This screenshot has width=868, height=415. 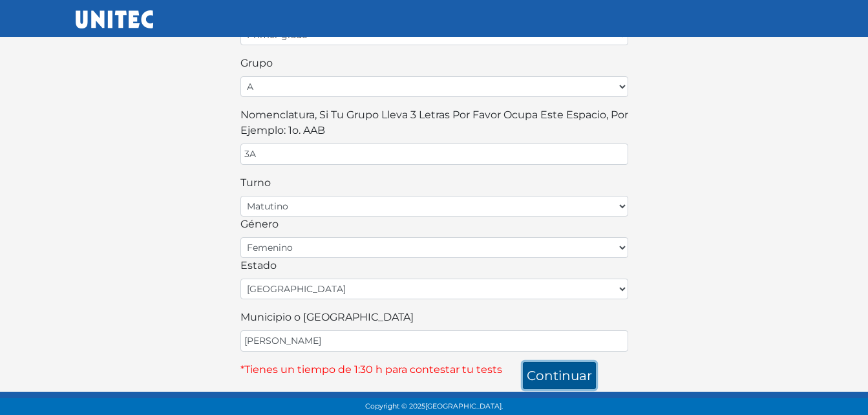 I want to click on label: Grupo, so click(x=257, y=63).